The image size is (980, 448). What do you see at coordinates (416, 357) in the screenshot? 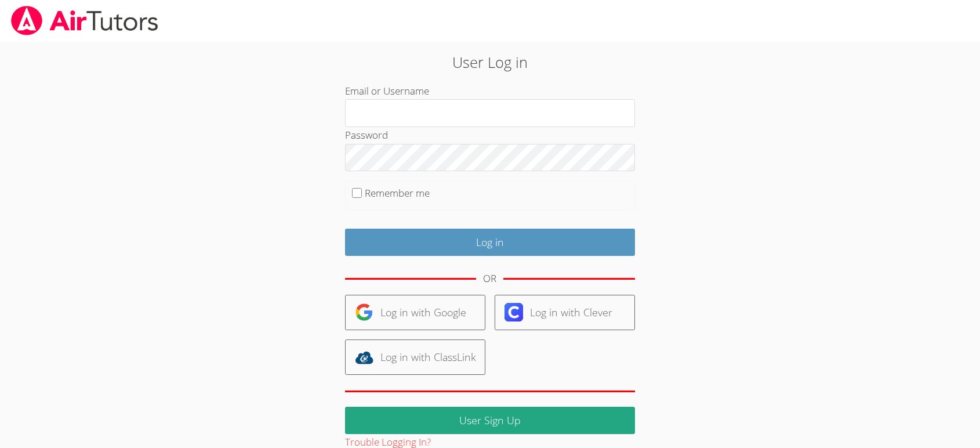
I see `a: Log in with ClassLink` at bounding box center [416, 357].